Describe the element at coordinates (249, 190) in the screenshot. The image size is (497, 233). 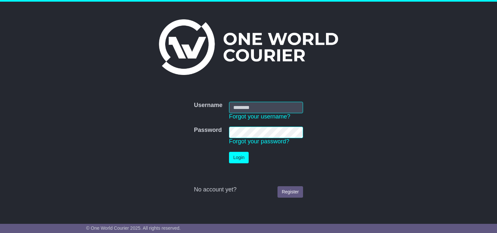
I see `div: No account yet?` at that location.